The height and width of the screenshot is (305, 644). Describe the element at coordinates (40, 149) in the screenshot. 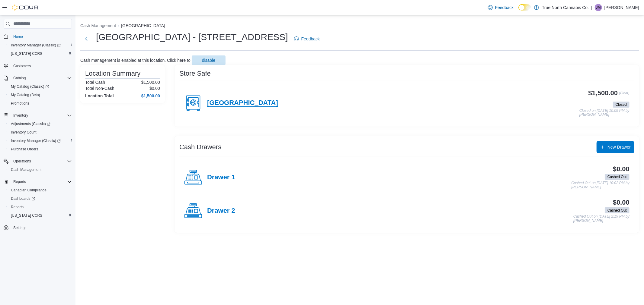

I see `button: Purchase Orders` at that location.